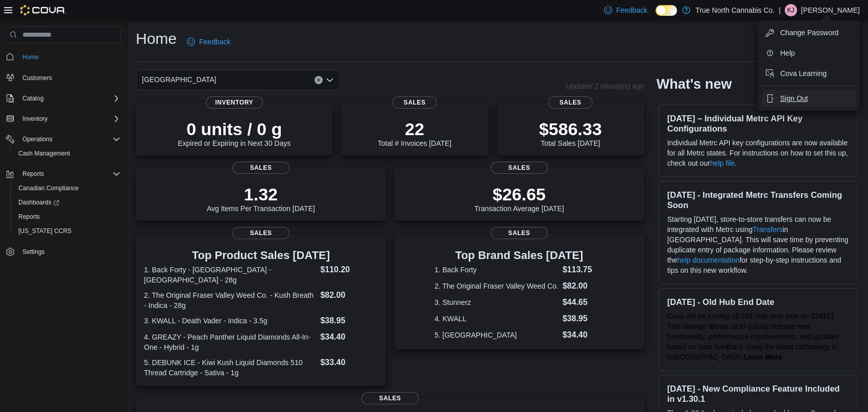  Describe the element at coordinates (67, 231) in the screenshot. I see `span: Washington CCRS` at that location.